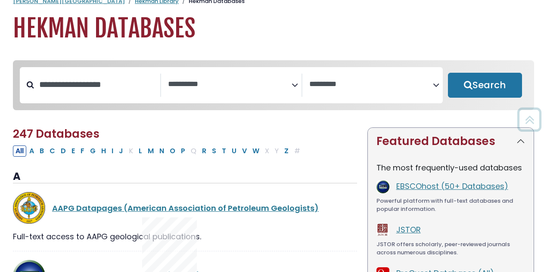 The image size is (547, 272). I want to click on button: Filter Results A, so click(31, 151).